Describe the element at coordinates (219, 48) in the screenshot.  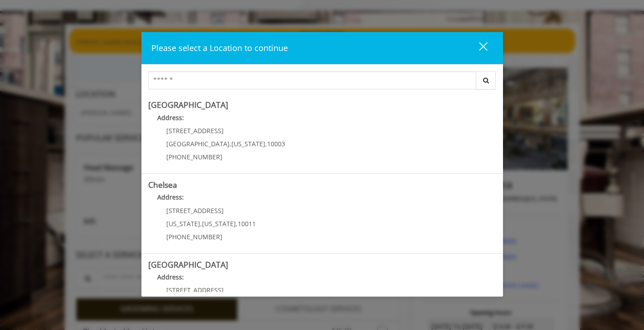
I see `span: Please select a Location to continue` at that location.